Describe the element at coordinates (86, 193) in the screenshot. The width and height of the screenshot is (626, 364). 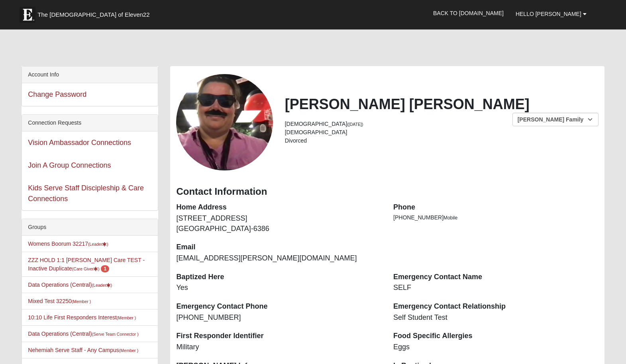
I see `a: Kids Serve Staff Discipleship & Care Connections` at that location.